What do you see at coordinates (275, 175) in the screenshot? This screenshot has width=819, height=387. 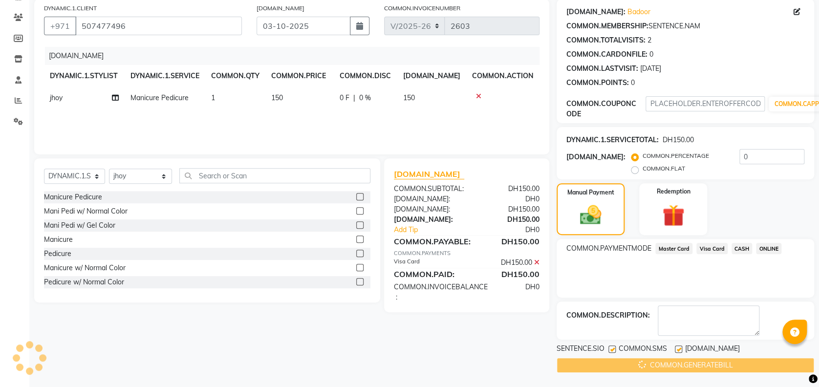 I see `input: Search or Scan` at bounding box center [275, 175].